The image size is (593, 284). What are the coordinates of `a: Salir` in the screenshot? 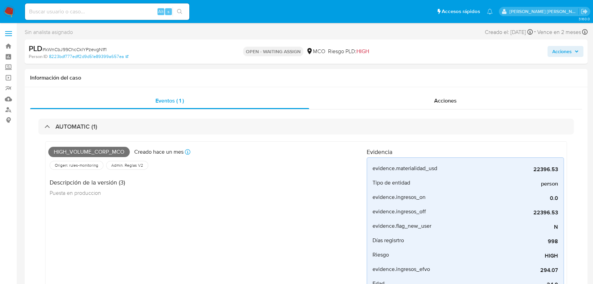 It's located at (584, 11).